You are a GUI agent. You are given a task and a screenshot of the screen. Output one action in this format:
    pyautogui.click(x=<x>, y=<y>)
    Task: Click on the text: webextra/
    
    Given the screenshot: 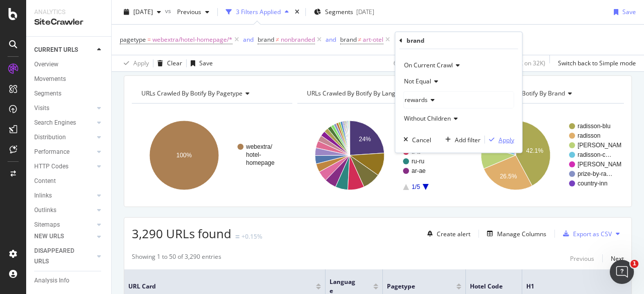 What is the action you would take?
    pyautogui.click(x=259, y=147)
    